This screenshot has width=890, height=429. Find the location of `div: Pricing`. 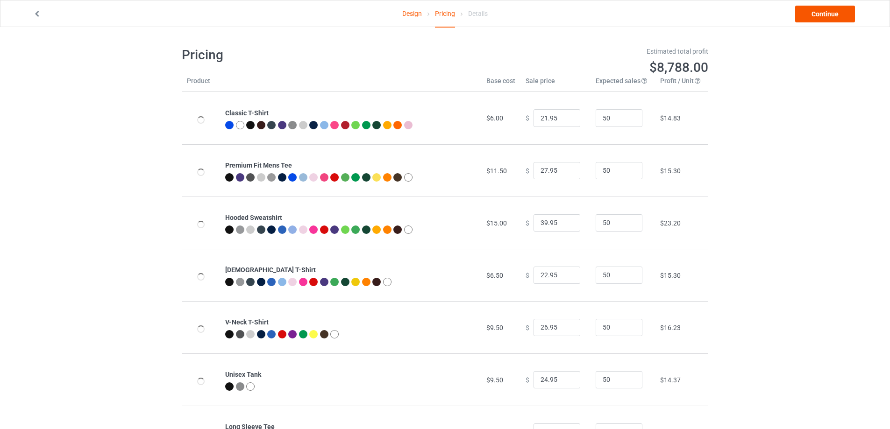

div: Pricing is located at coordinates (445, 14).